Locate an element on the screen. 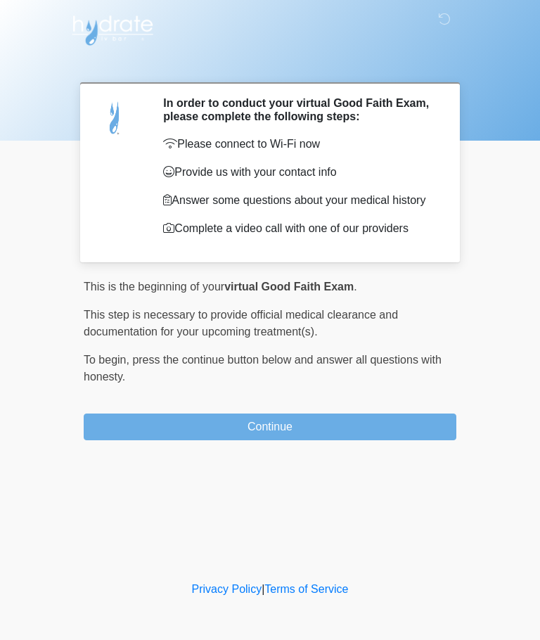 The image size is (540, 640). a: Privacy Policy is located at coordinates (227, 589).